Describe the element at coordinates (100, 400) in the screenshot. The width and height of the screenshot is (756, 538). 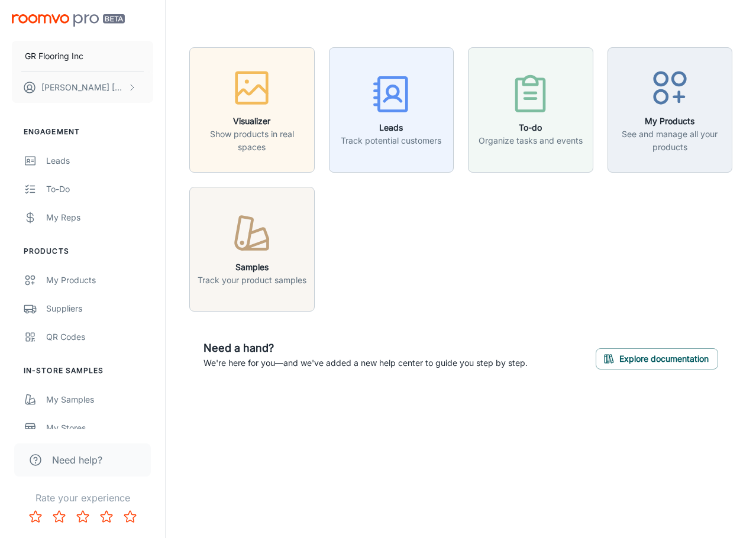
I see `div: My Samples` at that location.